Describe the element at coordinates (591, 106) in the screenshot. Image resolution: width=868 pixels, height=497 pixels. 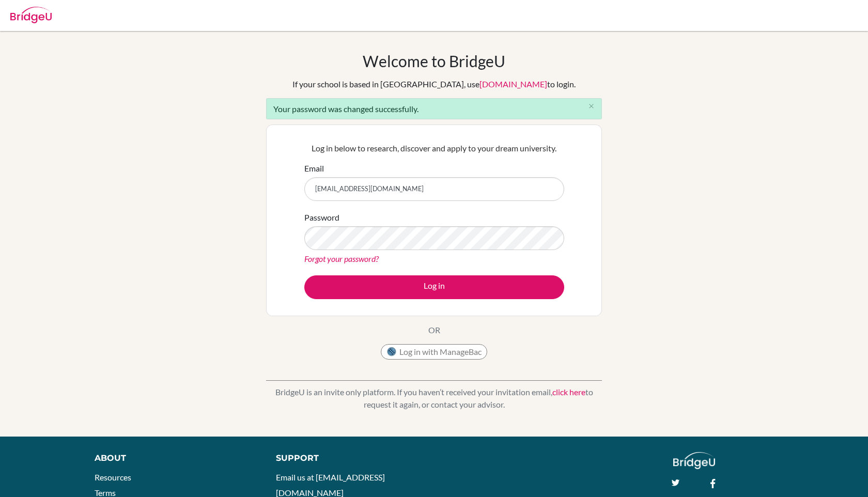
I see `i: close` at that location.